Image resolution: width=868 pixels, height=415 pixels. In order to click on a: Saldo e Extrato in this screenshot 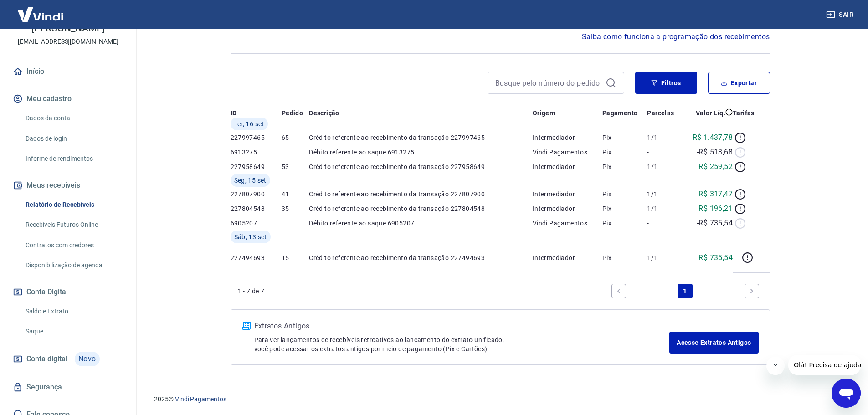, I will do `click(73, 311)`.